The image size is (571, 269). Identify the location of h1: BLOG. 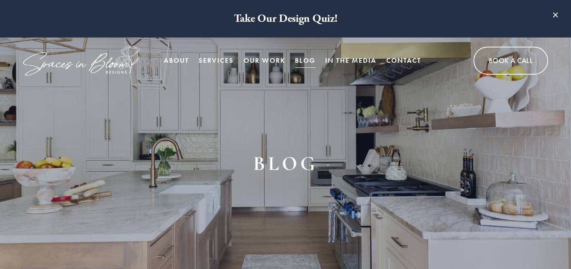
(286, 163).